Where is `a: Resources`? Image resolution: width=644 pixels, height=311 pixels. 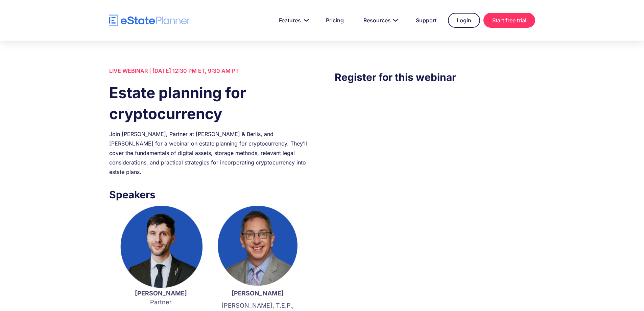 a: Resources is located at coordinates (379, 20).